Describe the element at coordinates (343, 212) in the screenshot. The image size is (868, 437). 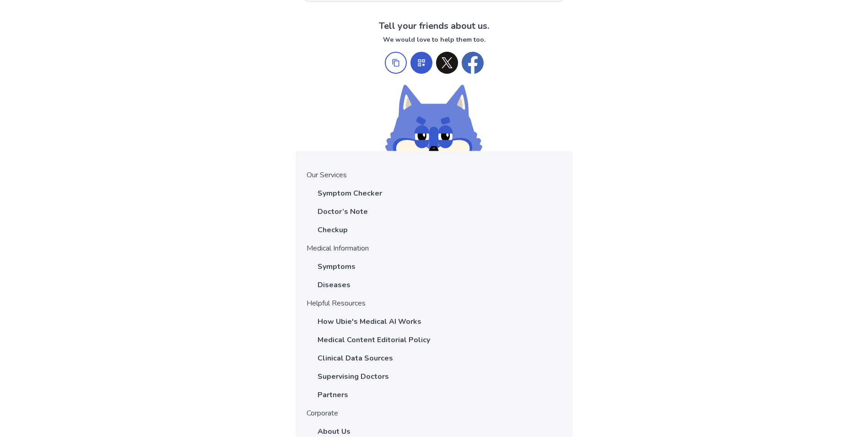
I see `a: Doctor’s Note` at that location.